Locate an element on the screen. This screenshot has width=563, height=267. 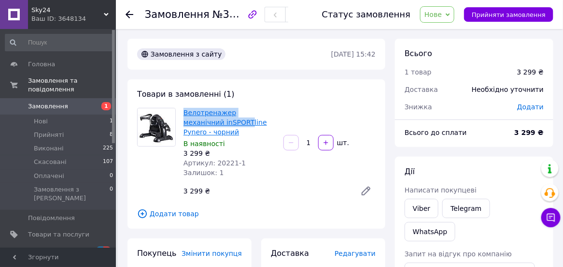
span: Товари та послуги is located at coordinates (58, 234).